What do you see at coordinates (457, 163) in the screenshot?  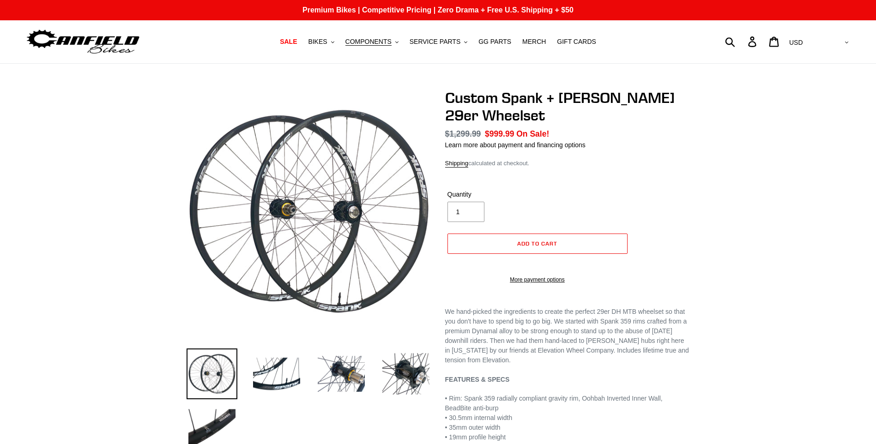 I see `a: Shipping` at bounding box center [457, 163].